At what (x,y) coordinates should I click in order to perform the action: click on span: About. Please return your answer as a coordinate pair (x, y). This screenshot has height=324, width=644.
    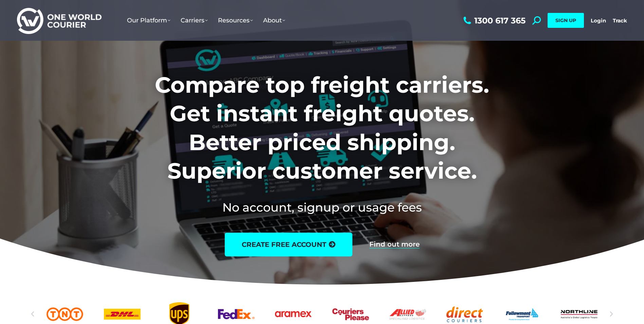
    Looking at the image, I should click on (274, 20).